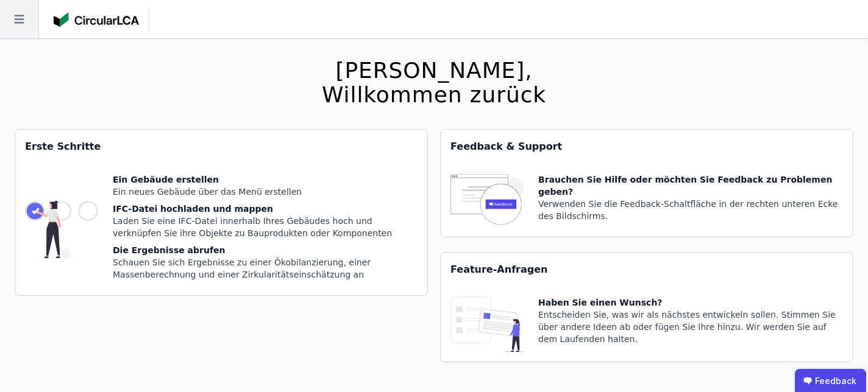 The height and width of the screenshot is (392, 868). Describe the element at coordinates (434, 95) in the screenshot. I see `div: Willkommen zurück` at that location.